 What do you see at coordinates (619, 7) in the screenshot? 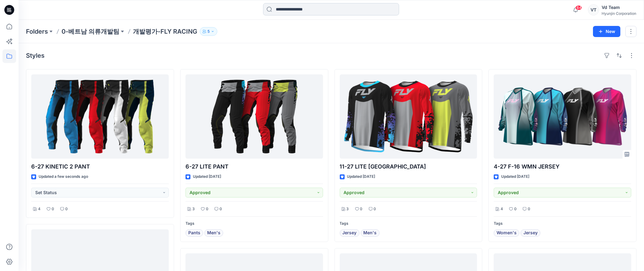
I see `div: Vd Team` at bounding box center [619, 7].